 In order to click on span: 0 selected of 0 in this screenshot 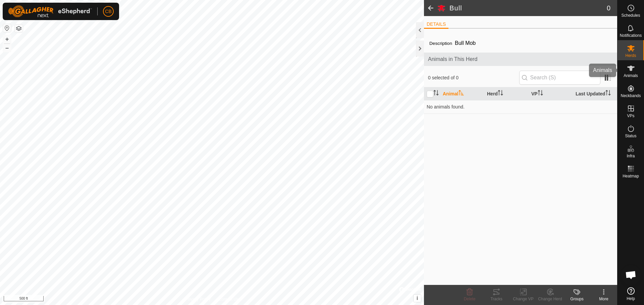, I will do `click(474, 78)`.